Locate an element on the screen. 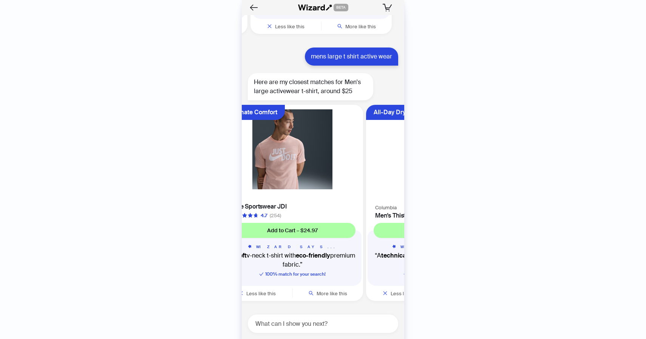  div: (254) is located at coordinates (275, 216).